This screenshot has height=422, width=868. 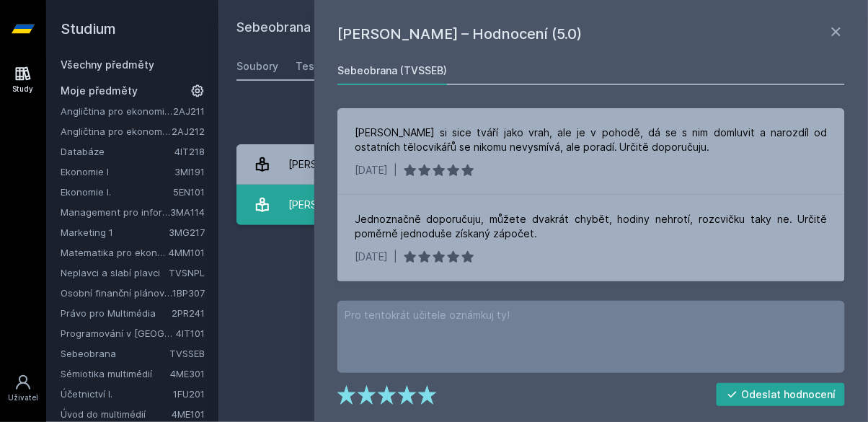 I want to click on a: Testy, so click(x=310, y=66).